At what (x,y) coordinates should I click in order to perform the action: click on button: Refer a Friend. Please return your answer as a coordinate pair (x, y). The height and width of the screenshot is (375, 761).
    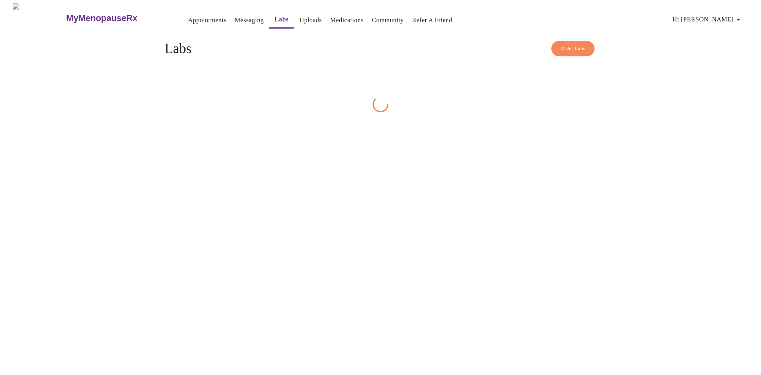
    Looking at the image, I should click on (433, 20).